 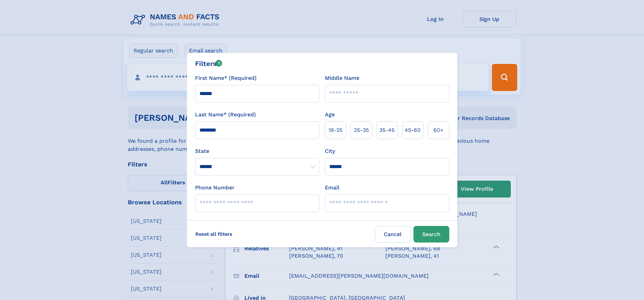 I want to click on label: Middle Name, so click(x=342, y=78).